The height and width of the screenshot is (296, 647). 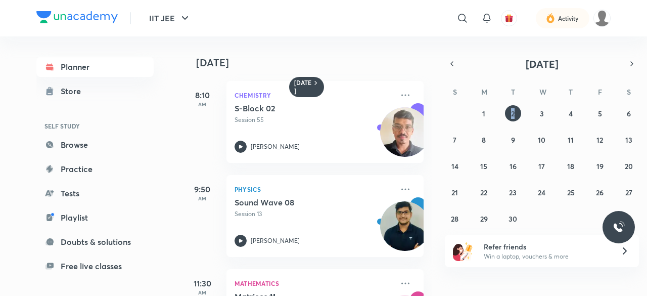 What do you see at coordinates (314, 120) in the screenshot?
I see `p: Session 55` at bounding box center [314, 120].